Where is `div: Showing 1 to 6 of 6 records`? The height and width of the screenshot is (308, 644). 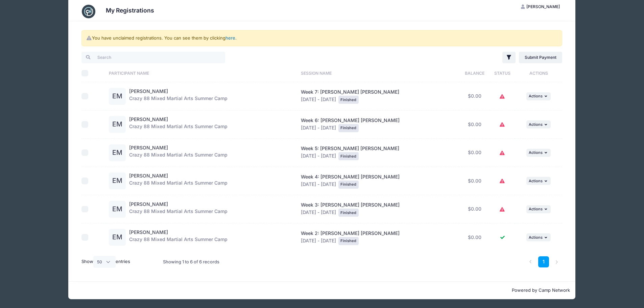 div: Showing 1 to 6 of 6 records is located at coordinates (191, 262).